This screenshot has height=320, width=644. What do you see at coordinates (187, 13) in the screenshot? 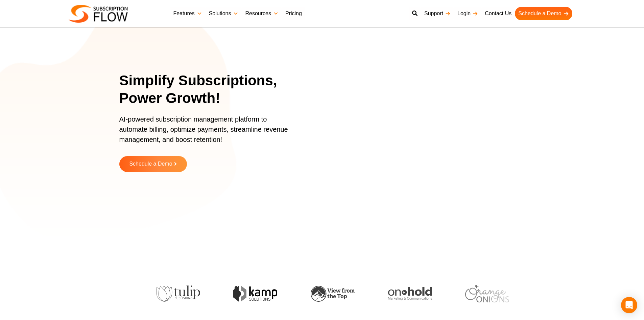
I see `a: Features` at bounding box center [187, 13].